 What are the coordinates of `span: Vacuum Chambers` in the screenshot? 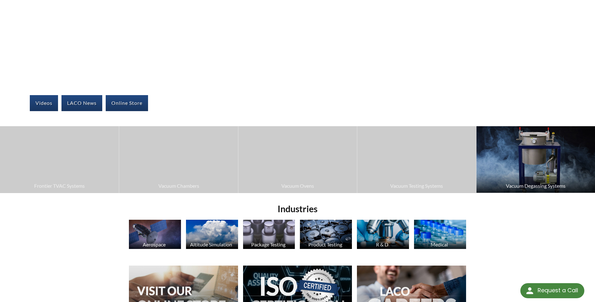 It's located at (179, 186).